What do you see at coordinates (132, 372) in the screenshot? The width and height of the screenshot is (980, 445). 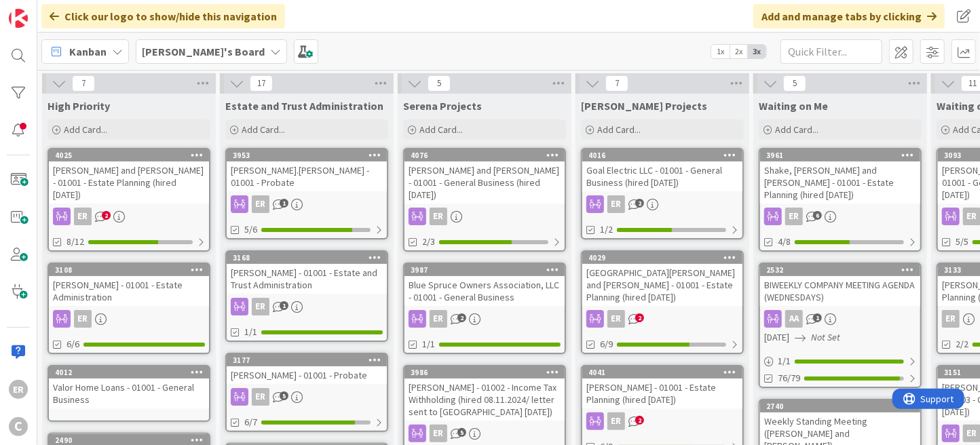 I see `div: 4012` at bounding box center [132, 372].